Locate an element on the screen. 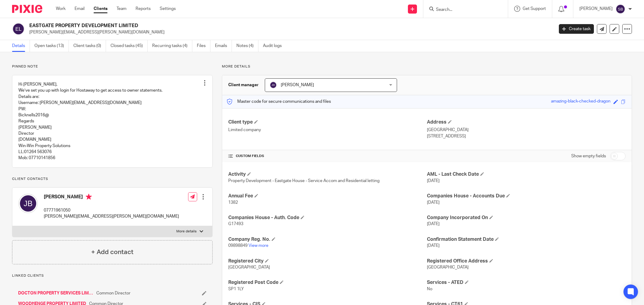 This screenshot has width=644, height=305. img: Pixie is located at coordinates (27, 9).